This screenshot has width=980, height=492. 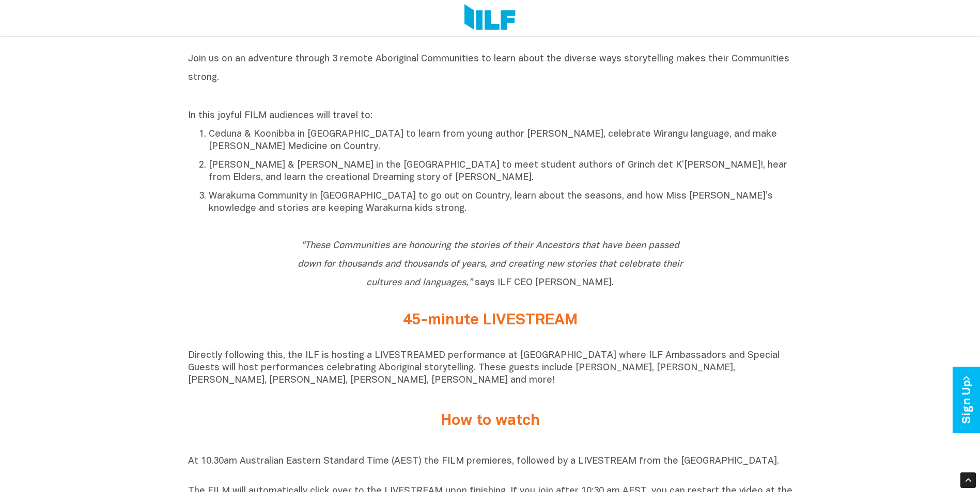 What do you see at coordinates (490, 468) in the screenshot?
I see `p: At 10.30am Australian Eastern Standard Time (AEST) the FILM premieres, followed by a LIVESTREAM f...` at bounding box center [490, 468].